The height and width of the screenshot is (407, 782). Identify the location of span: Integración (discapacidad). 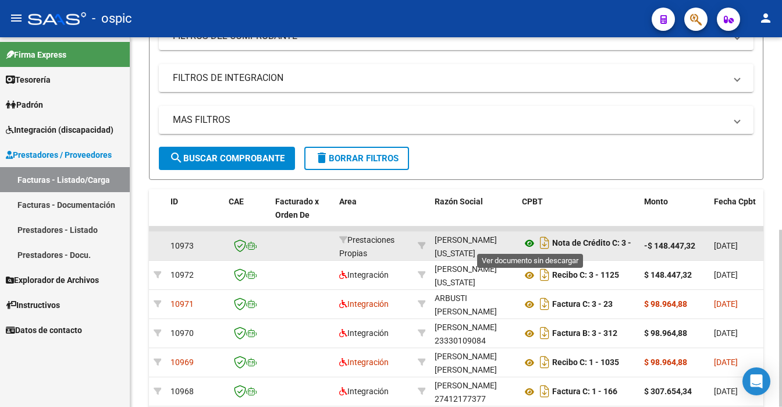
(59, 130).